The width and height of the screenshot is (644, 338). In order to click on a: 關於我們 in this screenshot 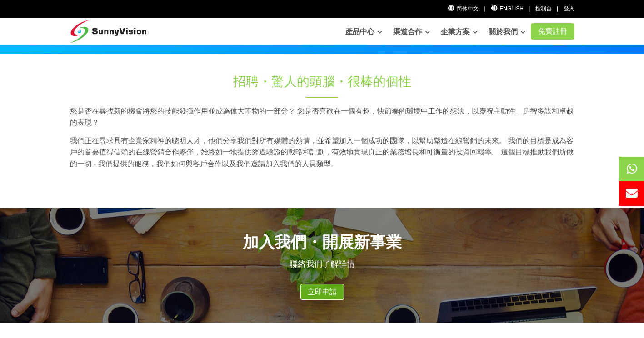, I will do `click(507, 32)`.